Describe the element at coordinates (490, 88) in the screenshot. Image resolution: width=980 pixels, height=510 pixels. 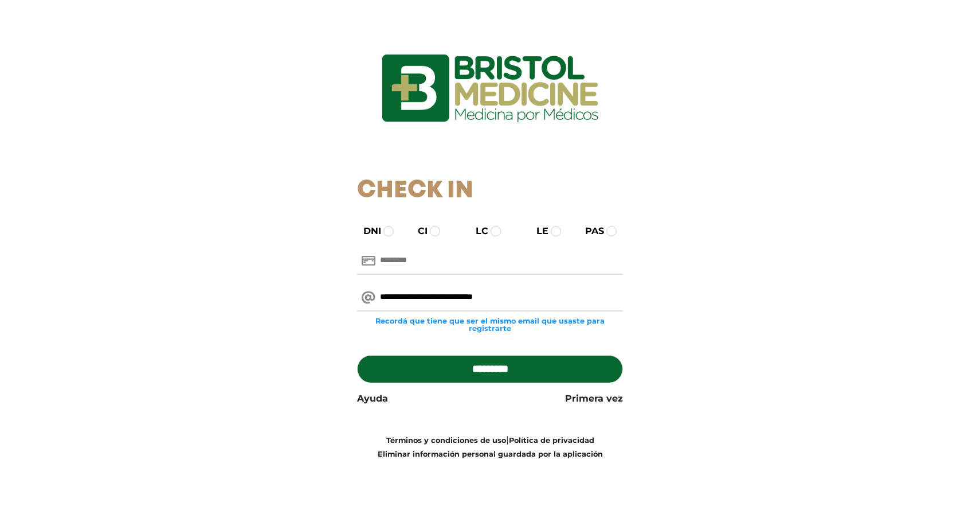
I see `img: logo_ingresarbristol.jpg` at that location.